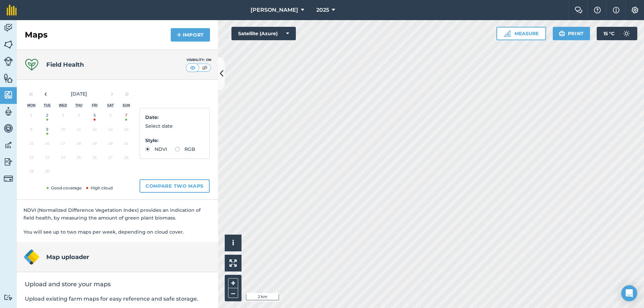  Describe the element at coordinates (126, 117) in the screenshot. I see `button: September 7, 2025` at that location.